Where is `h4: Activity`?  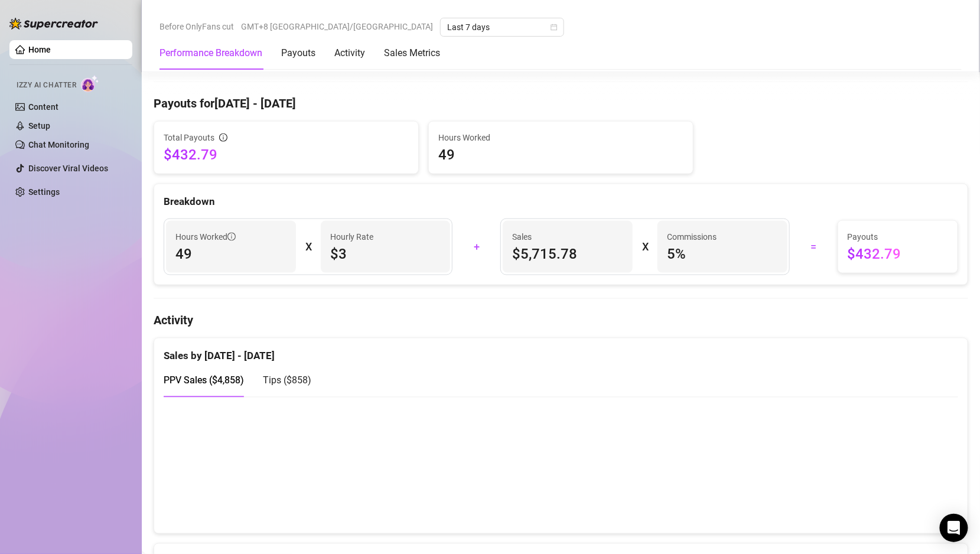
h4: Activity is located at coordinates (561, 320).